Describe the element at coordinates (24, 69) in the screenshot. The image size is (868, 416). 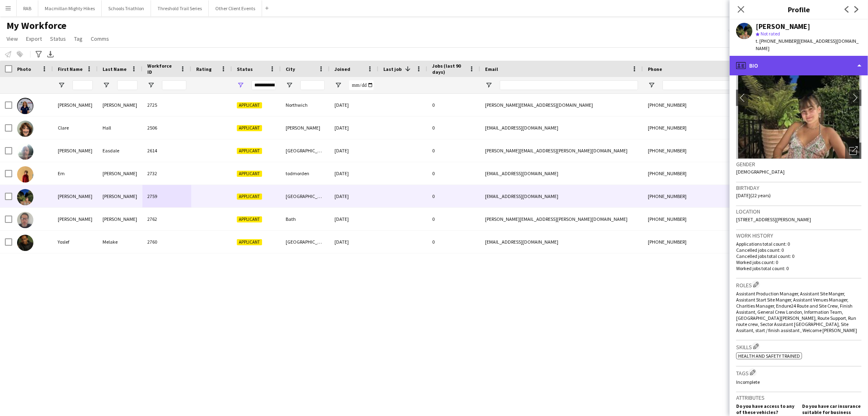
I see `span: Photo` at that location.